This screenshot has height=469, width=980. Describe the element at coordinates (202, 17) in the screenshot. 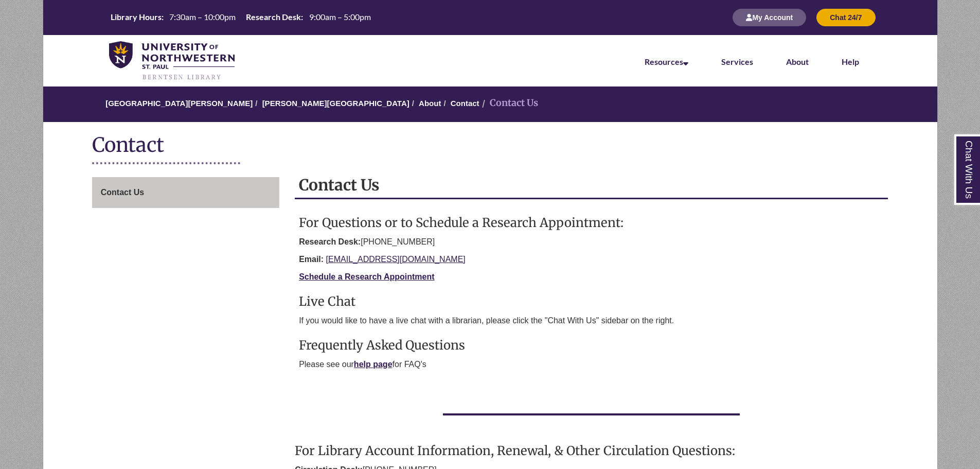

I see `span: 7:30am – 10:00pm` at that location.